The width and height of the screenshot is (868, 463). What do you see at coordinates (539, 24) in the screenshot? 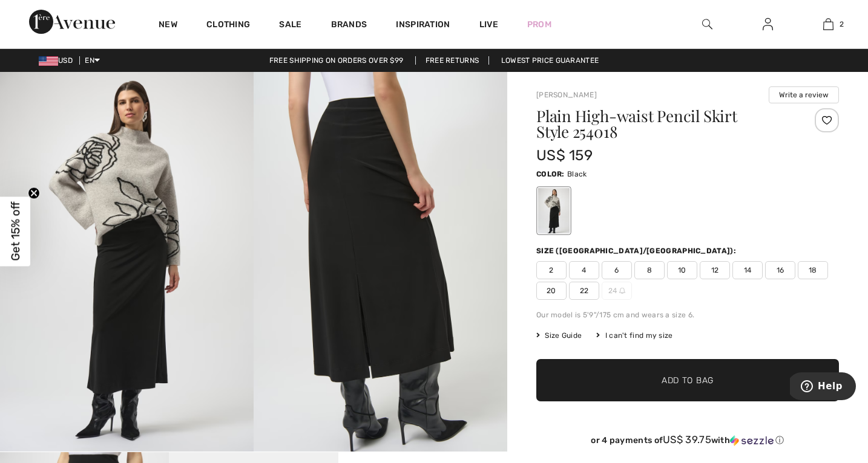
I see `a: Prom` at bounding box center [539, 24].